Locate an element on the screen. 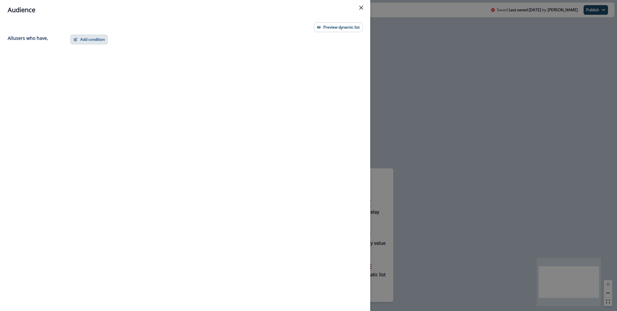 The width and height of the screenshot is (617, 311). button: Close is located at coordinates (361, 8).